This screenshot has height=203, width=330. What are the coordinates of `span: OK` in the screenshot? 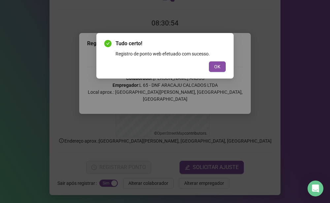 It's located at (217, 67).